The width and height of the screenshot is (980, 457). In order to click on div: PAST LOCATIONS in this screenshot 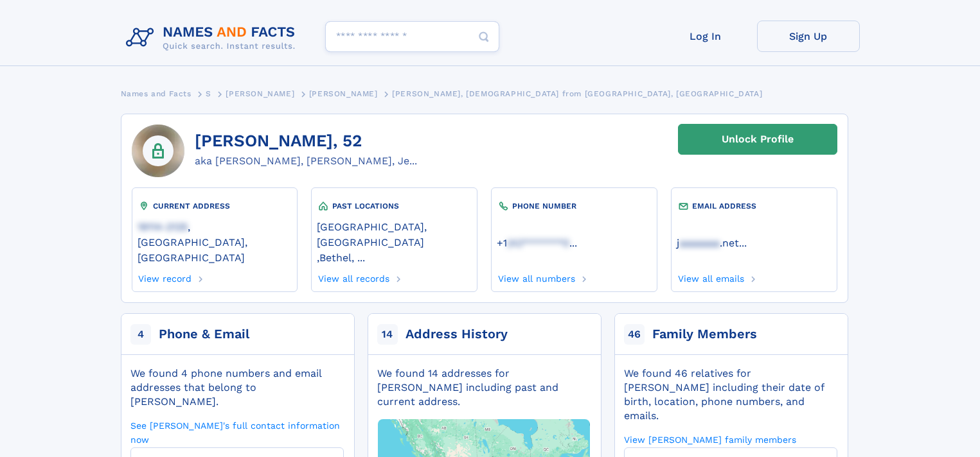, I will do `click(394, 206)`.